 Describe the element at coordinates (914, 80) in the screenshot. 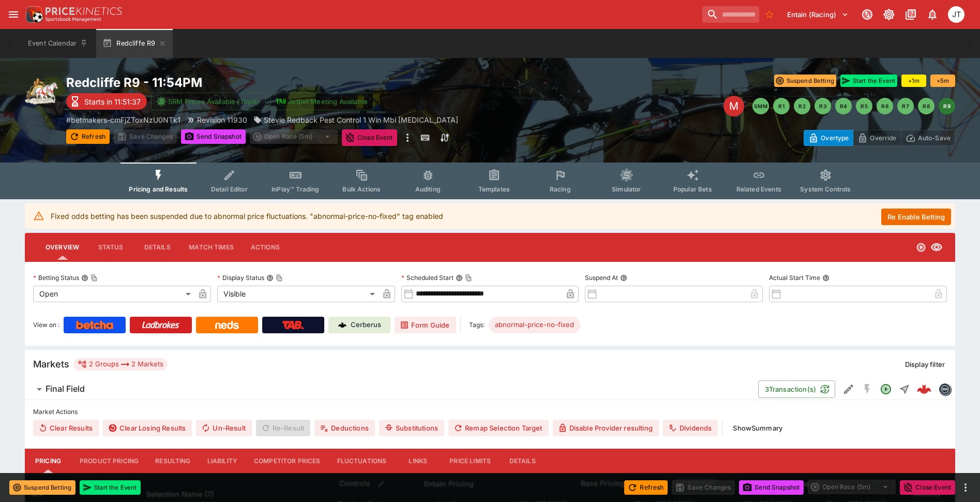

I see `button: +1m` at that location.